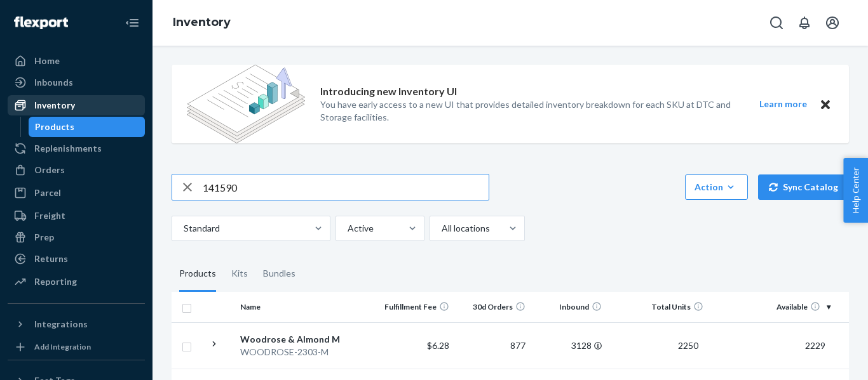  Describe the element at coordinates (183, 229) in the screenshot. I see `input: Standard` at that location.